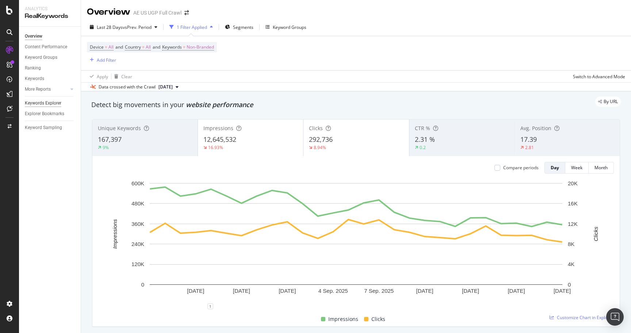 Image resolution: width=631 pixels, height=333 pixels. What do you see at coordinates (581, 317) in the screenshot?
I see `a: Customize Chart in Explorer` at bounding box center [581, 317].